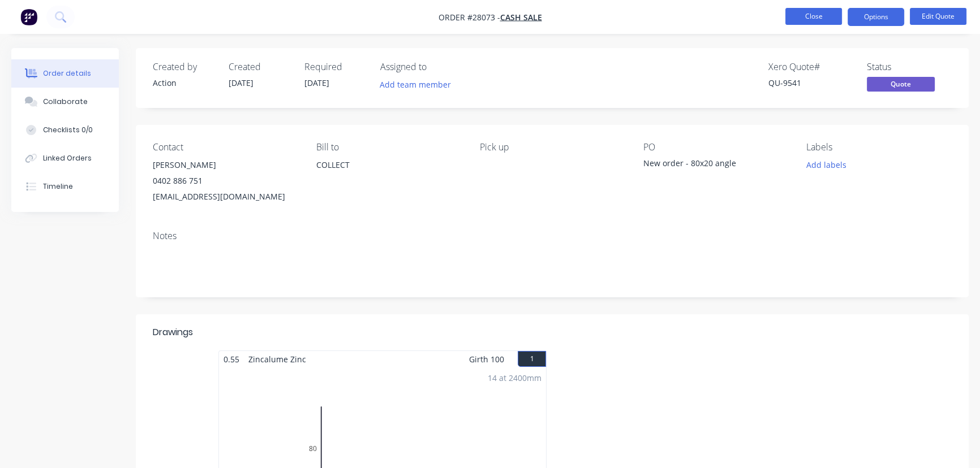 This screenshot has height=468, width=980. What do you see at coordinates (65, 158) in the screenshot?
I see `button: Linked Orders` at bounding box center [65, 158].